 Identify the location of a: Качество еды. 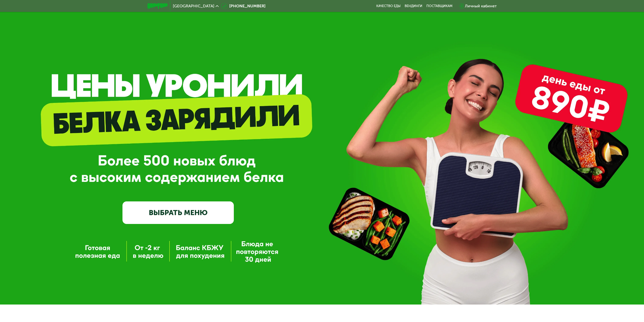
(388, 6).